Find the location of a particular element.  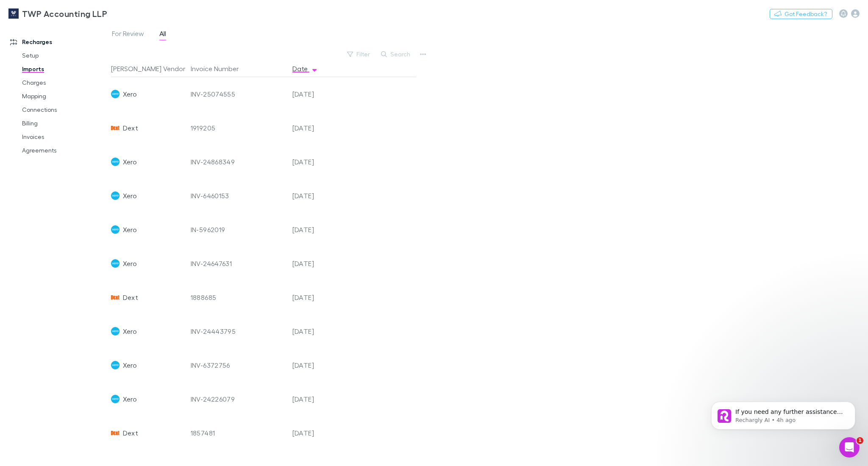

span: Search for help is located at coordinates (43, 212).